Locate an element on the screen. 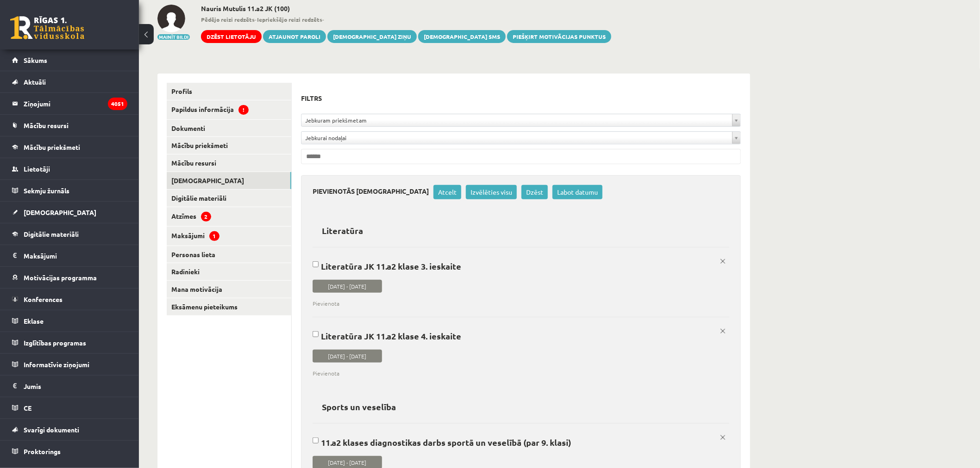  span: Aktuāli is located at coordinates (35, 82).